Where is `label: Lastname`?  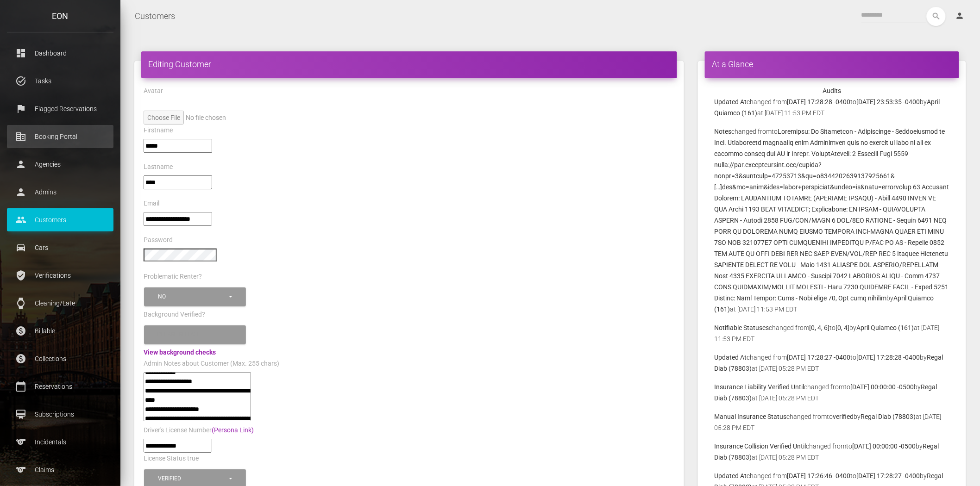
label: Lastname is located at coordinates (158, 167).